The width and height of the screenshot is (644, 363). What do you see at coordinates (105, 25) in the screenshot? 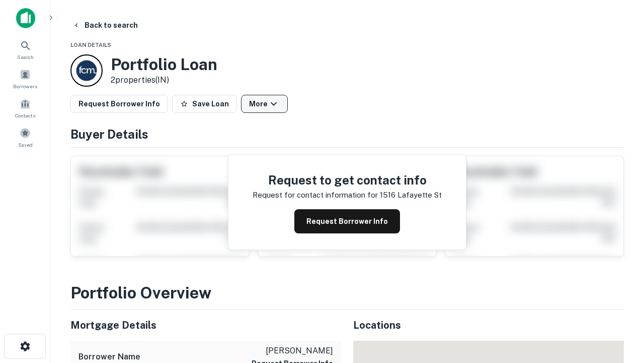
I see `button: Back to search` at bounding box center [105, 25].